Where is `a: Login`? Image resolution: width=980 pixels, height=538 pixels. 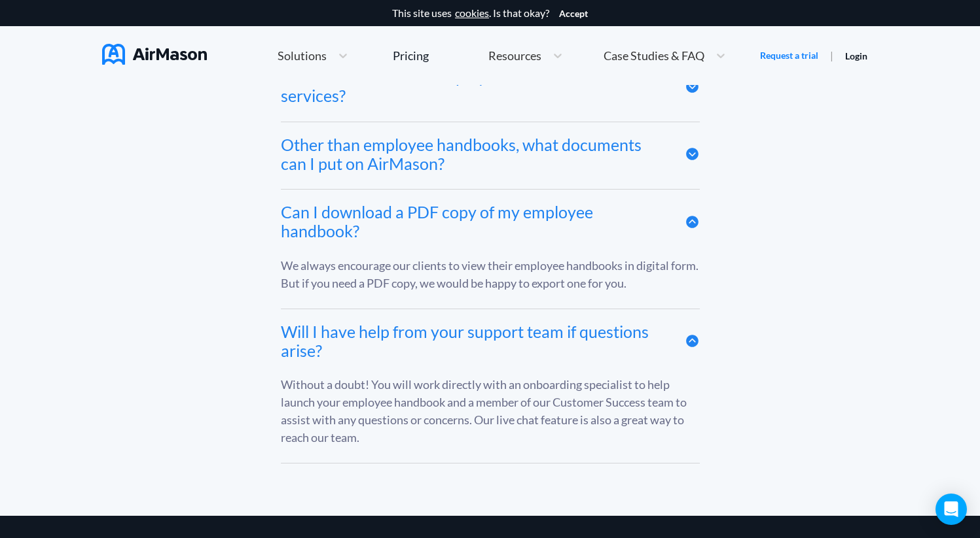
a: Login is located at coordinates (856, 56).